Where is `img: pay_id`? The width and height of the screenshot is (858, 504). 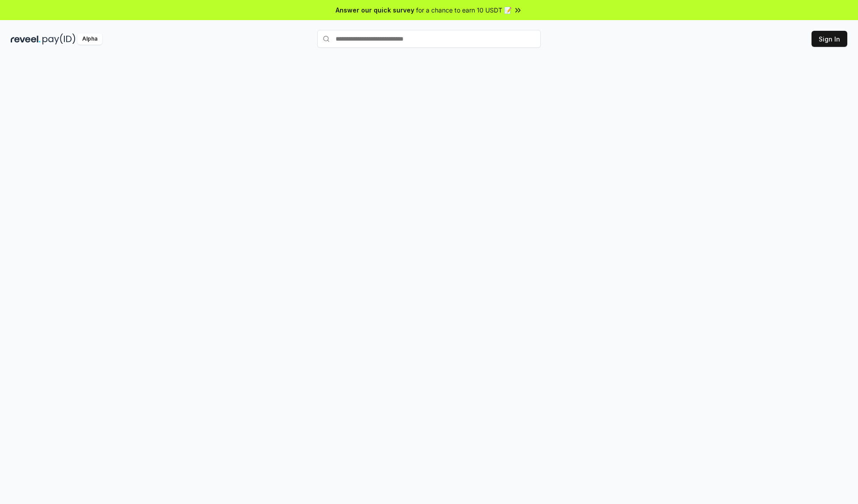 img: pay_id is located at coordinates (59, 39).